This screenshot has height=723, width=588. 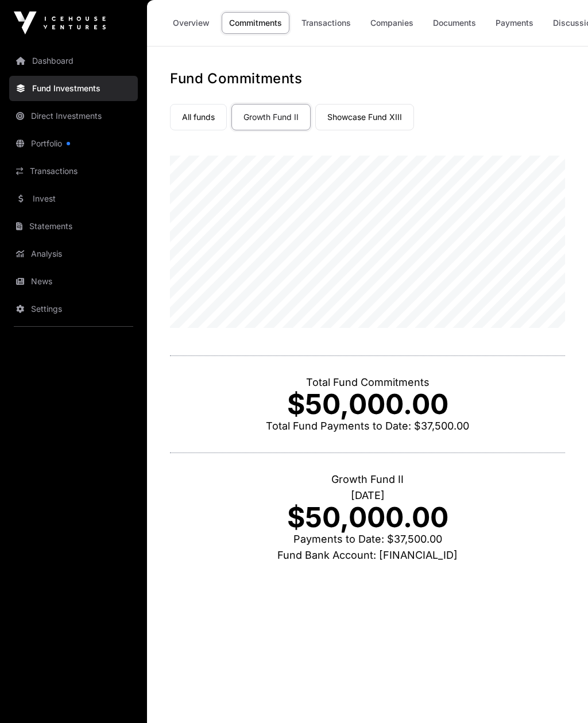 I want to click on a: Growth Fund II, so click(x=271, y=118).